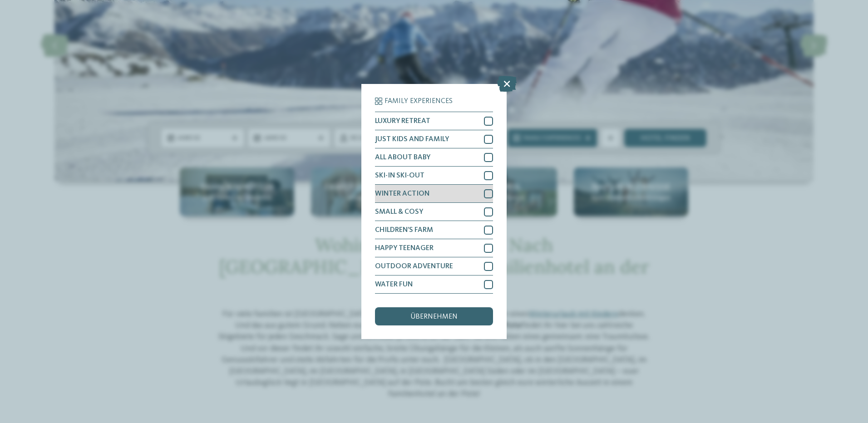 The width and height of the screenshot is (868, 423). I want to click on span: ALL ABOUT BABY, so click(403, 158).